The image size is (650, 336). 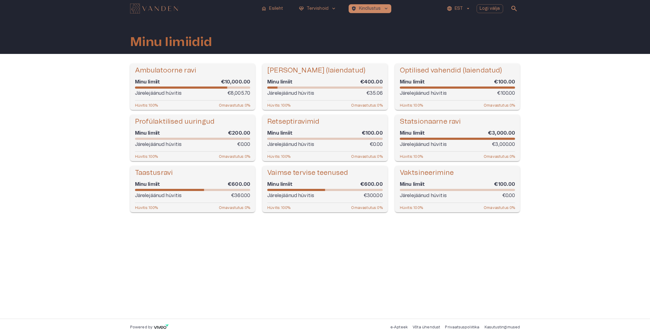 What do you see at coordinates (501, 133) in the screenshot?
I see `h6: €3,000.00` at bounding box center [501, 133].